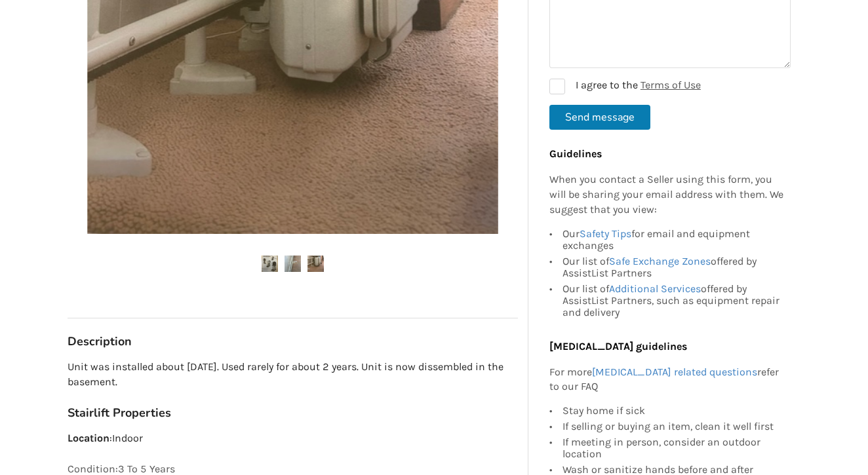 Image resolution: width=868 pixels, height=475 pixels. Describe the element at coordinates (671, 85) in the screenshot. I see `a: Terms of Use` at that location.